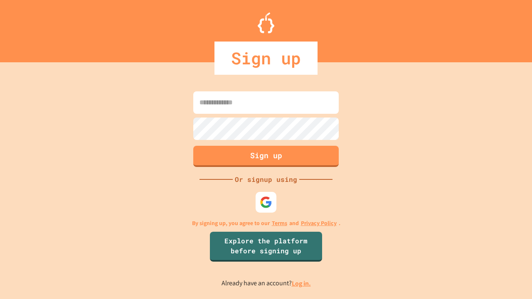 Image resolution: width=532 pixels, height=299 pixels. Describe the element at coordinates (266, 223) in the screenshot. I see `p: By signing up, you agree to our and .` at that location.